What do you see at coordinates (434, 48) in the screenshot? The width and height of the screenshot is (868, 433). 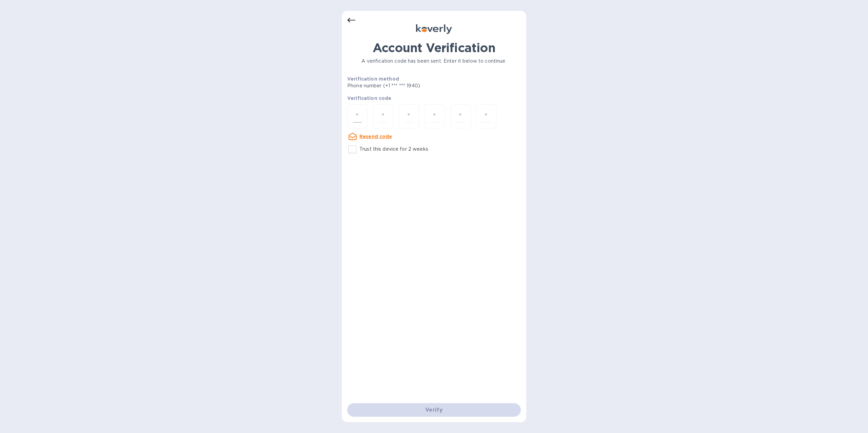 I see `h1: Account Verification` at bounding box center [434, 48].